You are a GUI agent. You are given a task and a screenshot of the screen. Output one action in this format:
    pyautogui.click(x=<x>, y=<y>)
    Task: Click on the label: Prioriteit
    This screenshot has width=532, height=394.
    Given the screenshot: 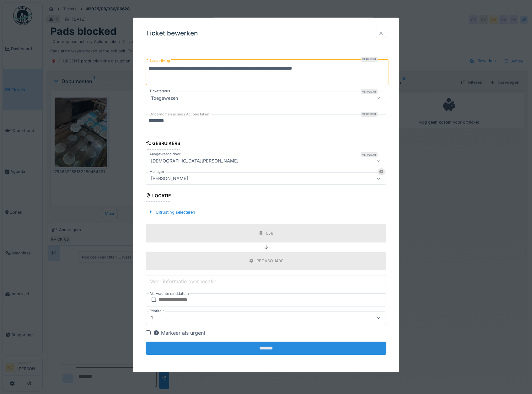 What is the action you would take?
    pyautogui.click(x=156, y=311)
    